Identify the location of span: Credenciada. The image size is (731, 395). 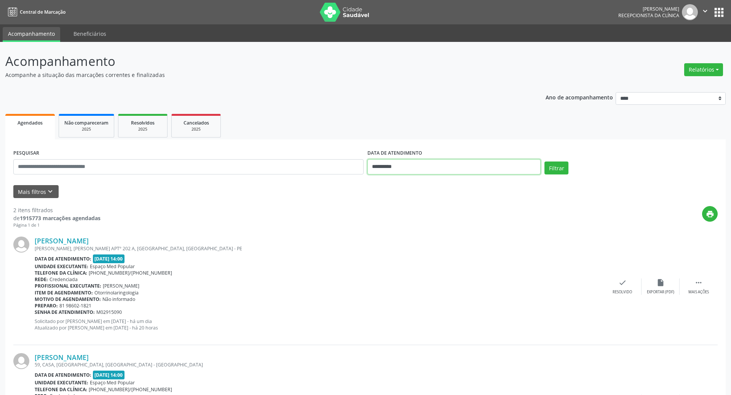
(64, 279).